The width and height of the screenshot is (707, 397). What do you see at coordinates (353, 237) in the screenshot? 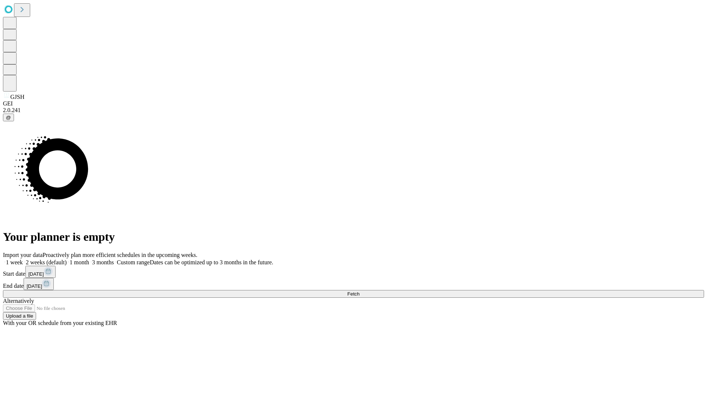
I see `h1: Your planner is empty` at bounding box center [353, 237].